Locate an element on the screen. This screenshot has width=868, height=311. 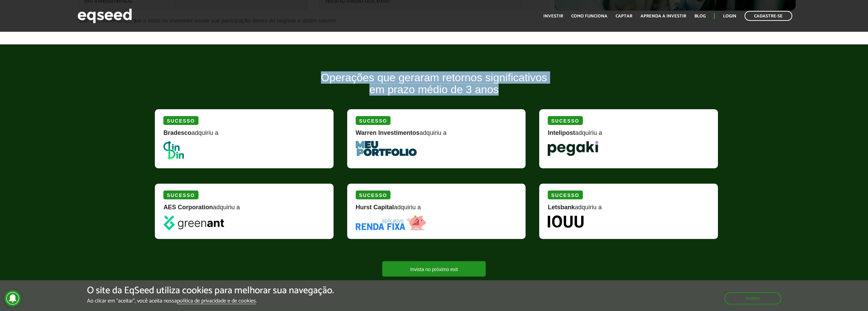
strong: Bradesco is located at coordinates (178, 133).